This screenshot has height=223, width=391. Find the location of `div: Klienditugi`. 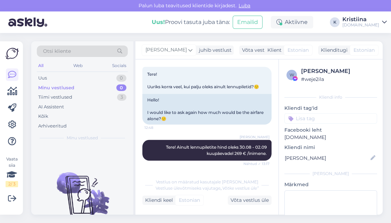

div: Klienditugi is located at coordinates (333, 50).